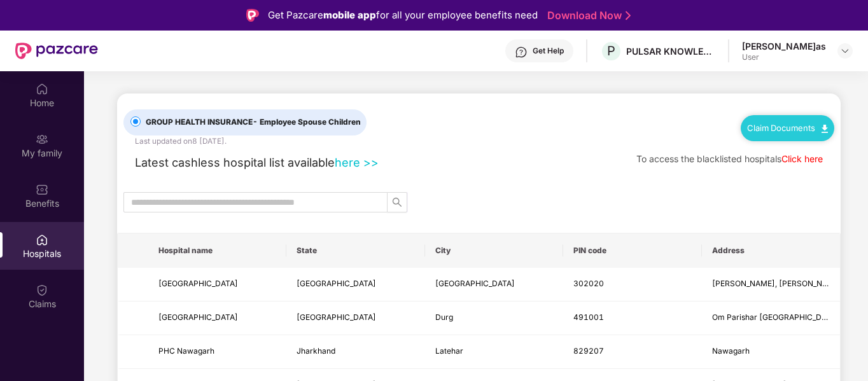 The image size is (868, 381). What do you see at coordinates (253, 16) in the screenshot?
I see `img: Logo` at bounding box center [253, 16].